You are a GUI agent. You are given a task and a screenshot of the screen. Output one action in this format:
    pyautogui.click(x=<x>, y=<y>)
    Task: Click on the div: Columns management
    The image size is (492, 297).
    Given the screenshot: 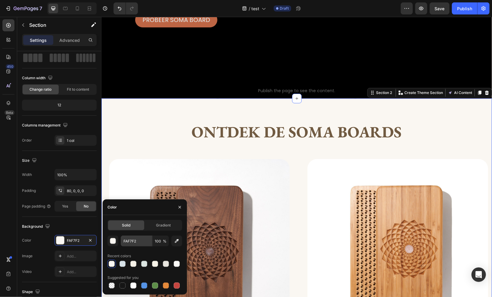 What is the action you would take?
    pyautogui.click(x=45, y=125)
    